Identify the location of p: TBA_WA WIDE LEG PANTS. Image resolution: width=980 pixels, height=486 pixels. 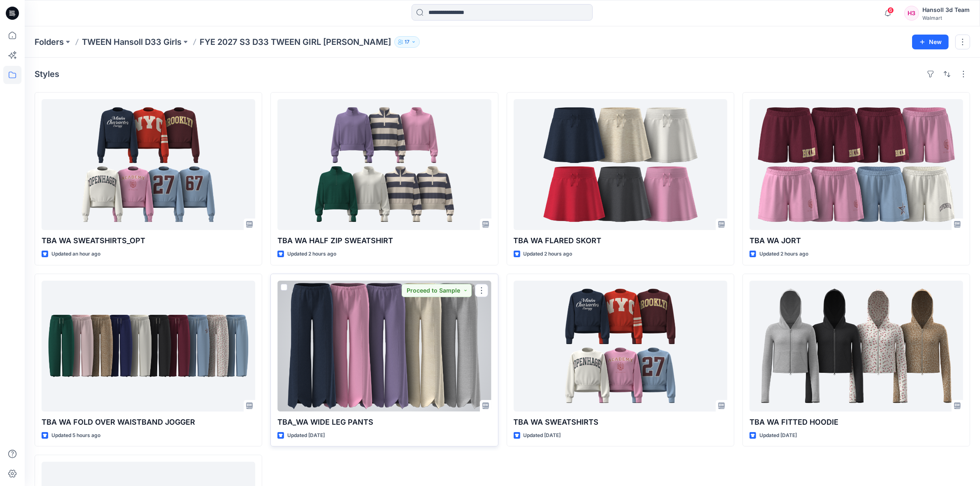
(384, 422).